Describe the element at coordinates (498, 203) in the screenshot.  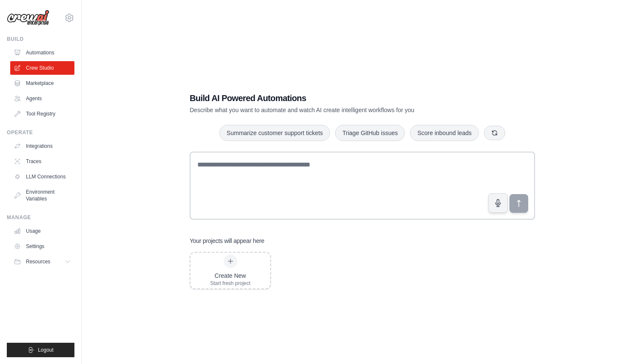
I see `button: Click to speak your automation idea` at that location.